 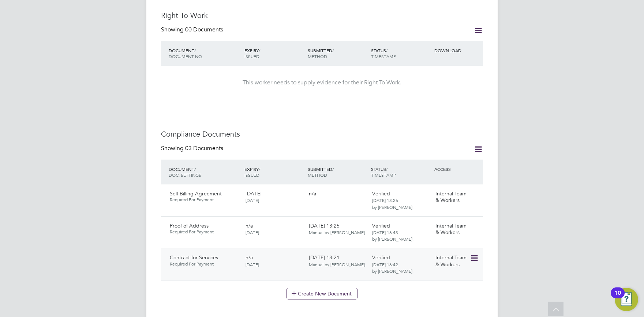 What do you see at coordinates (322, 294) in the screenshot?
I see `button: Create New Document` at bounding box center [322, 294].